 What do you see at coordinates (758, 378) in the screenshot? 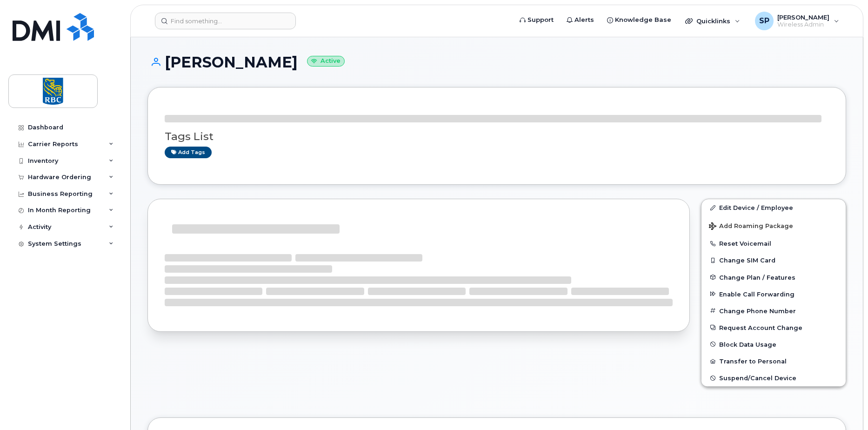
I see `span: Suspend/Cancel Device` at bounding box center [758, 378].